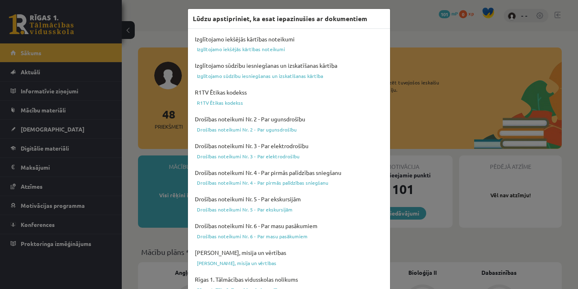 Image resolution: width=578 pixels, height=289 pixels. Describe the element at coordinates (289, 173) in the screenshot. I see `h4: Drošības noteikumi Nr. 4 - Par pirmās palīdzības sniegšanu` at that location.